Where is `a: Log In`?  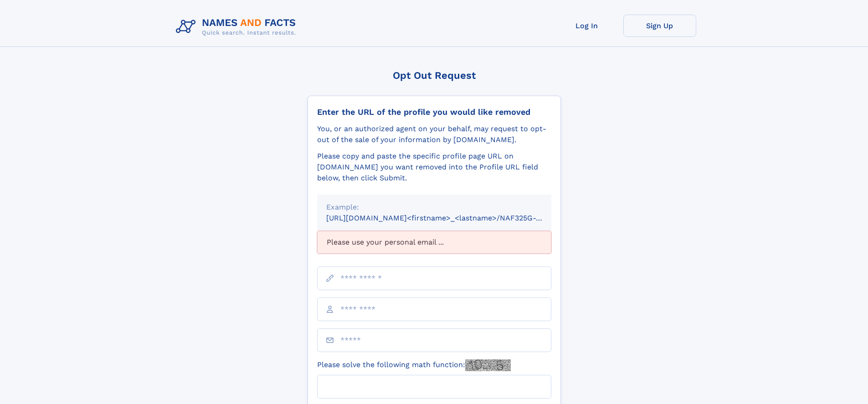 a: Log In is located at coordinates (587, 26).